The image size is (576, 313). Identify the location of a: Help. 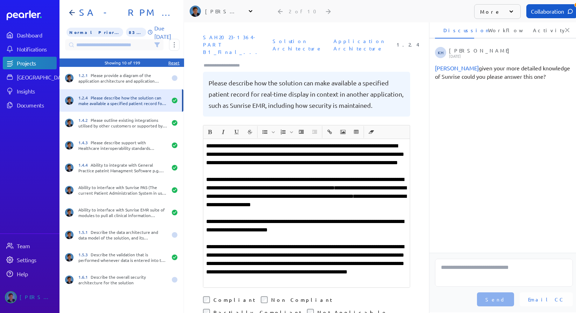
(30, 274).